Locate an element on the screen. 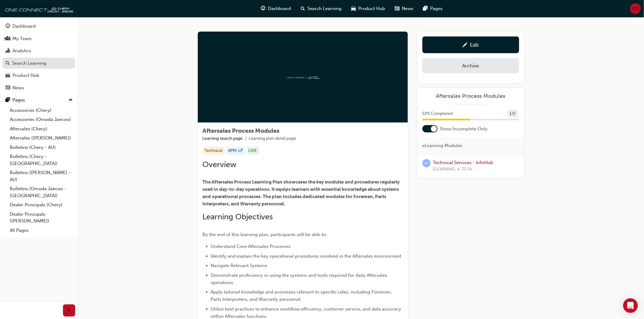 The height and width of the screenshot is (319, 644). div: Edit is located at coordinates (474, 45).